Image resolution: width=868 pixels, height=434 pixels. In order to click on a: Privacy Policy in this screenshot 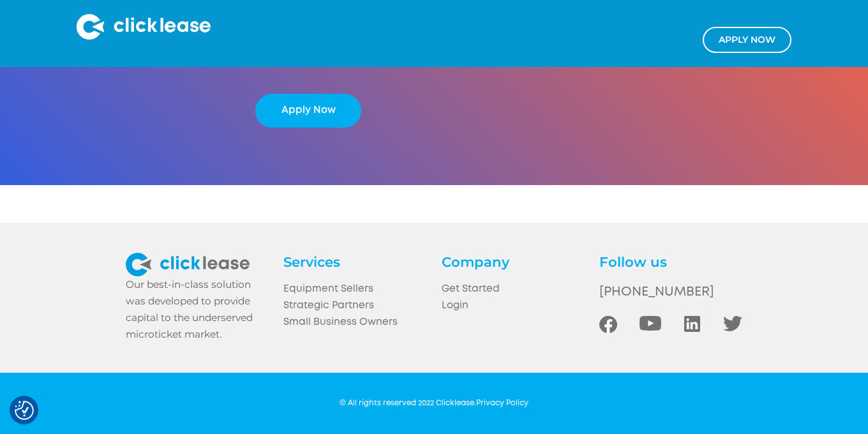, I will do `click(502, 403)`.